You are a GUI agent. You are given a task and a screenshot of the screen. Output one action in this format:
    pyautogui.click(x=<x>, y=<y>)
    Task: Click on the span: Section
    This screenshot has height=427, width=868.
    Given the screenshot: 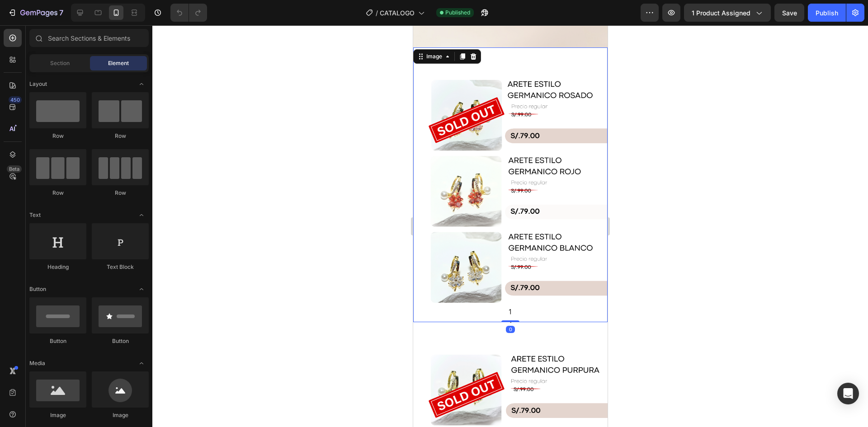 What is the action you would take?
    pyautogui.click(x=60, y=63)
    